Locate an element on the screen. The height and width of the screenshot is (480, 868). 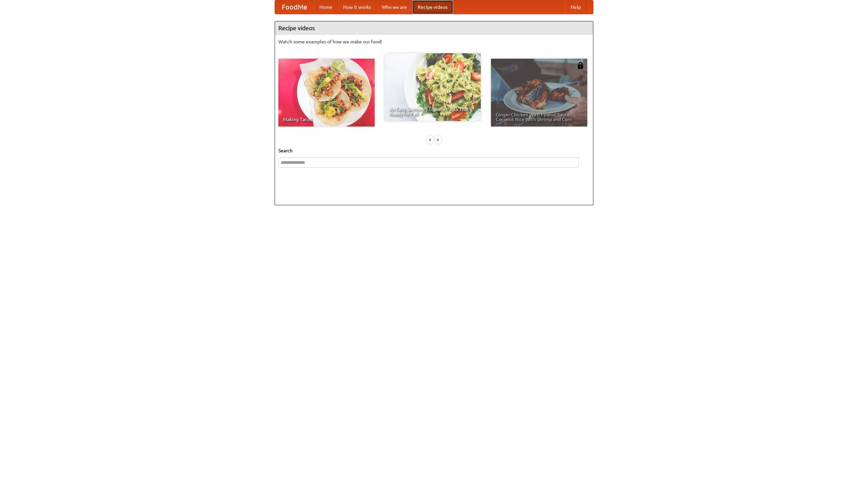
a: How it works is located at coordinates (357, 7).